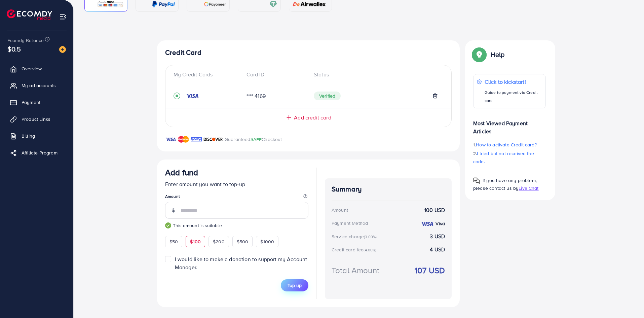  I want to click on span: $1000, so click(267, 242).